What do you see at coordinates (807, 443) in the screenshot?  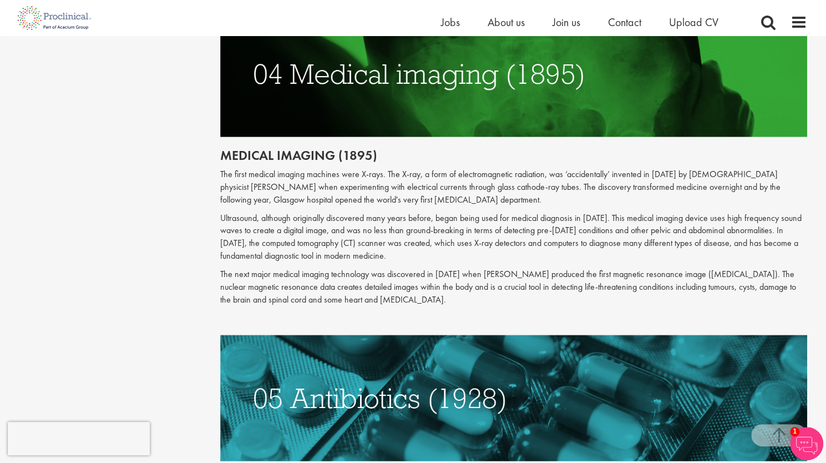 I see `img: Chatbot` at bounding box center [807, 443].